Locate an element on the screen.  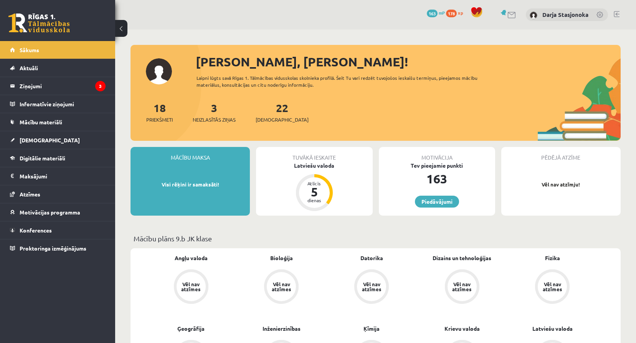
a: 163 mP is located at coordinates (436, 13).